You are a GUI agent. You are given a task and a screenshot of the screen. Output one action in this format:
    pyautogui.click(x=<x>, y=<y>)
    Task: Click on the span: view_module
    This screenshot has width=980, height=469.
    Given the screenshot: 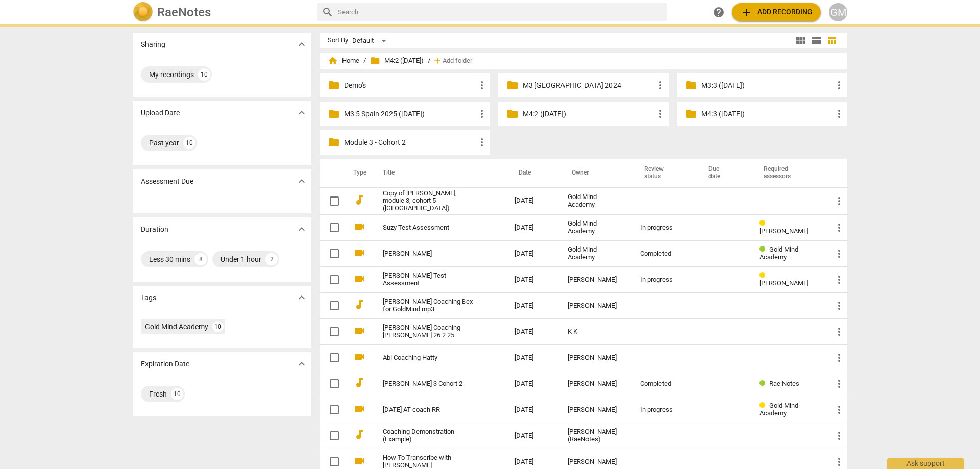 What is the action you would take?
    pyautogui.click(x=800, y=41)
    